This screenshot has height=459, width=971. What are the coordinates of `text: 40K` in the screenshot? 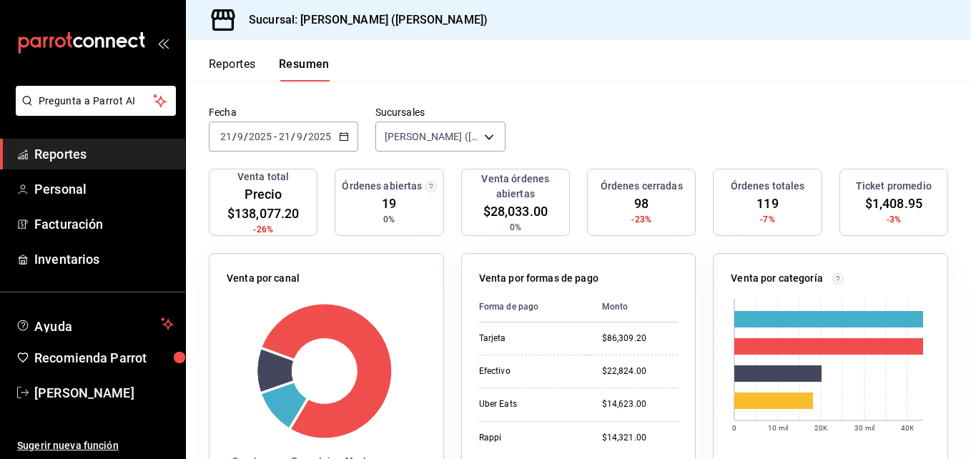 It's located at (907, 428).